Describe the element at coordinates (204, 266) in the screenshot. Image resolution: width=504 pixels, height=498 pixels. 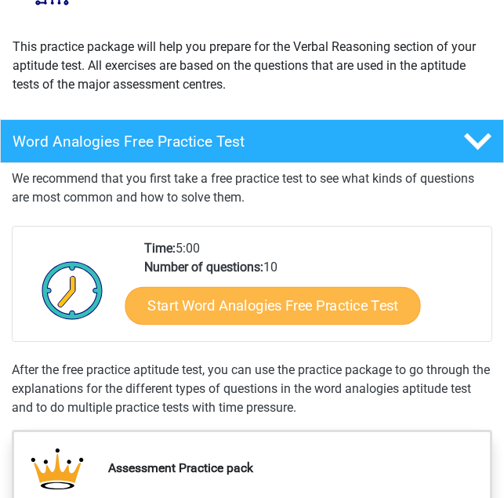
I see `b: Number of questions:` at that location.